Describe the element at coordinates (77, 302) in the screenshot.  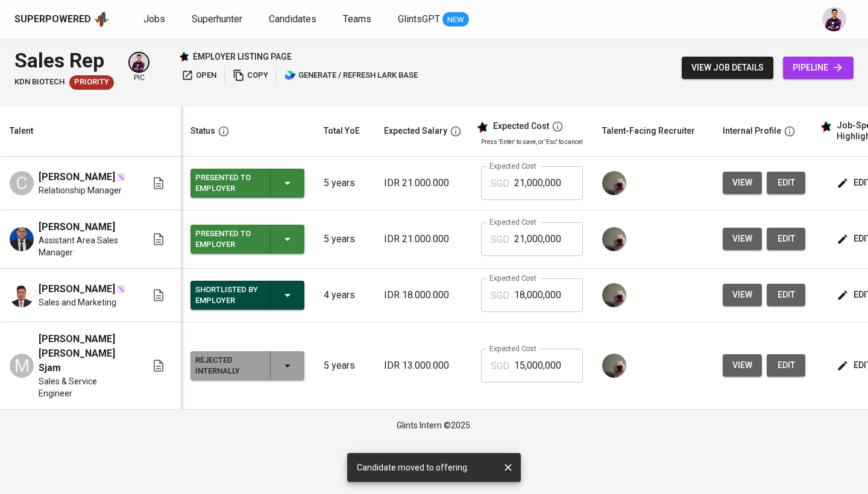
I see `span: Sales and Marketing` at that location.